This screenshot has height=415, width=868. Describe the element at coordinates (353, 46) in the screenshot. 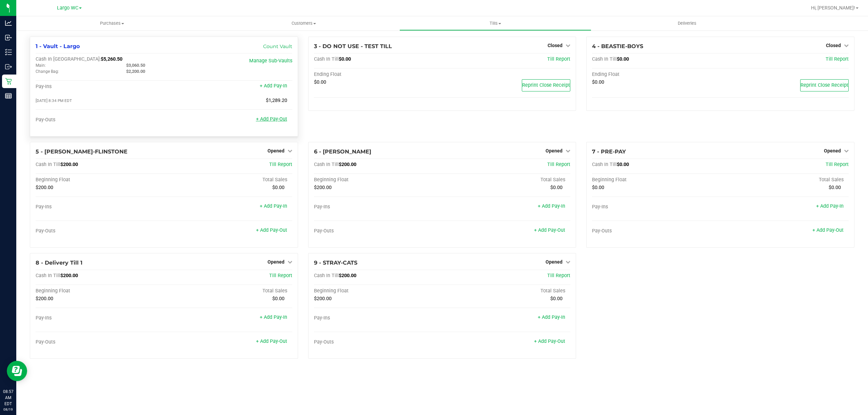

I see `span: 3 - DO NOT USE - TEST TILL` at that location.